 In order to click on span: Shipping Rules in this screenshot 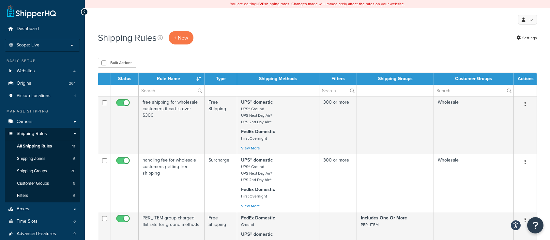, I will do `click(32, 134)`.